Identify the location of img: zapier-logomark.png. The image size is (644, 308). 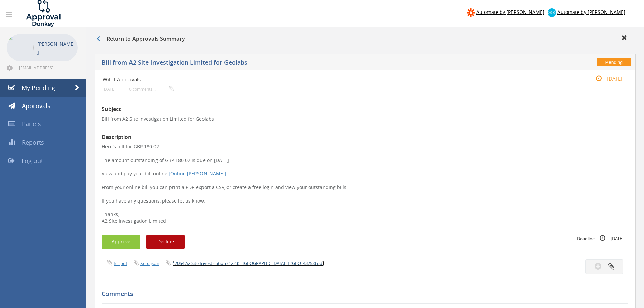
(470, 12).